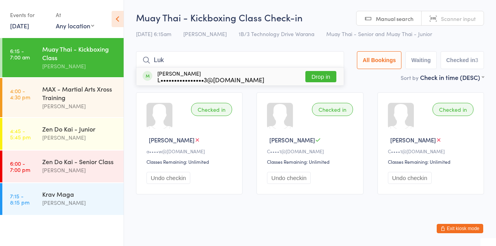  What do you see at coordinates (240, 60) in the screenshot?
I see `input: Search` at bounding box center [240, 60].